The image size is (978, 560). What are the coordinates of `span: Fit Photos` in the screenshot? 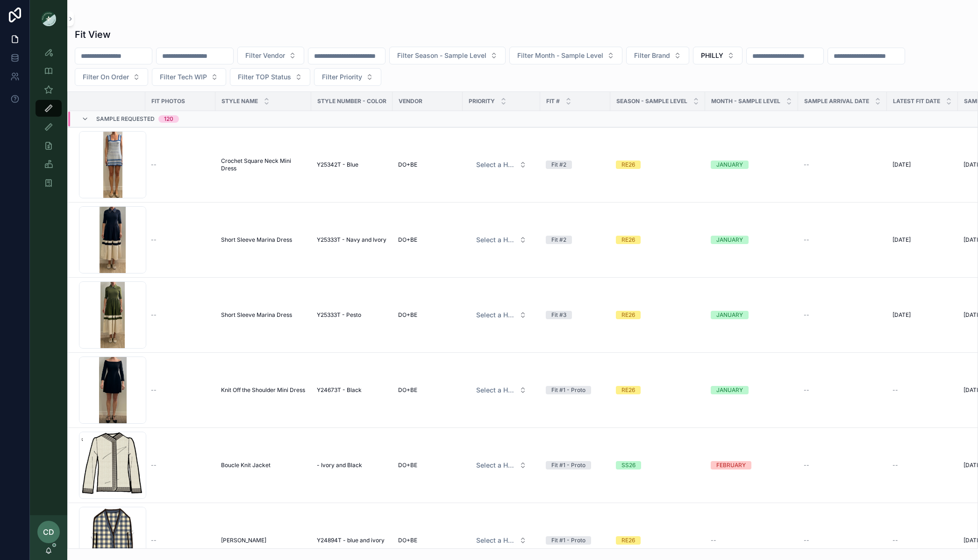 It's located at (168, 101).